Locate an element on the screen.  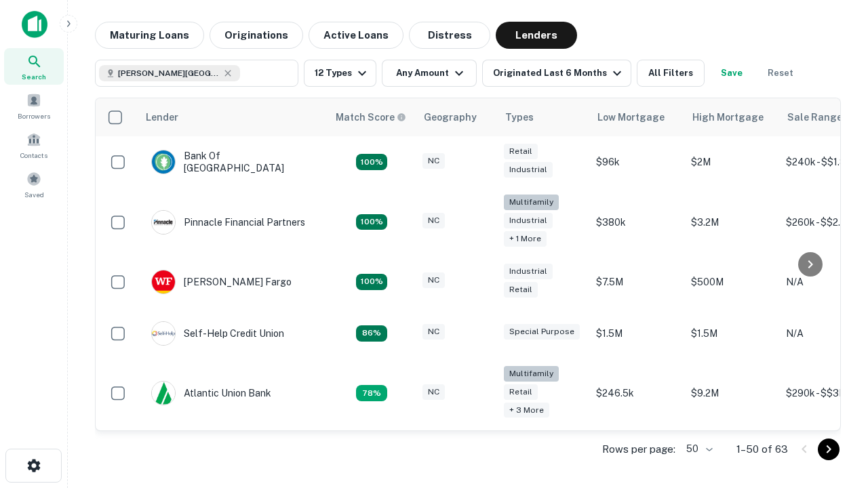
div: Chat Widget is located at coordinates (834, 369).